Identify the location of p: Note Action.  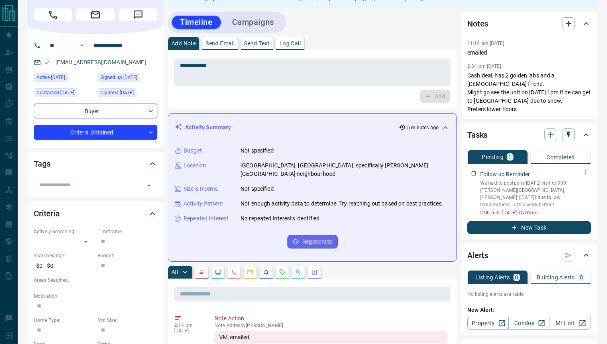
(331, 318).